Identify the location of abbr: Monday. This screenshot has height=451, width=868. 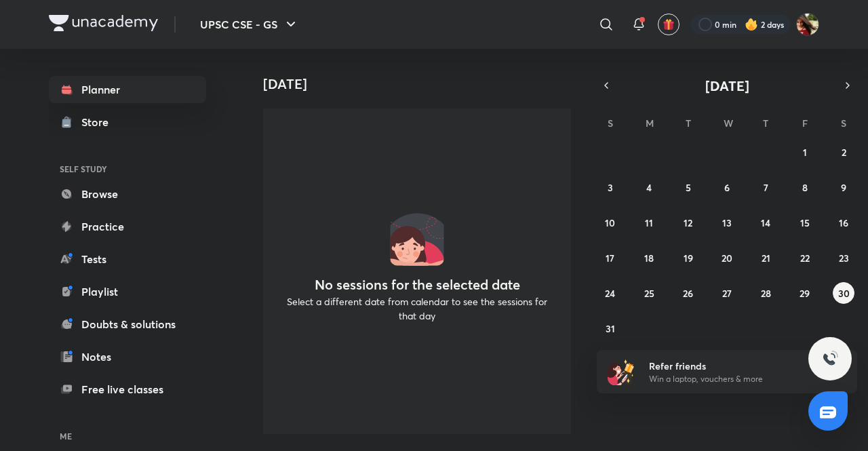
(649, 123).